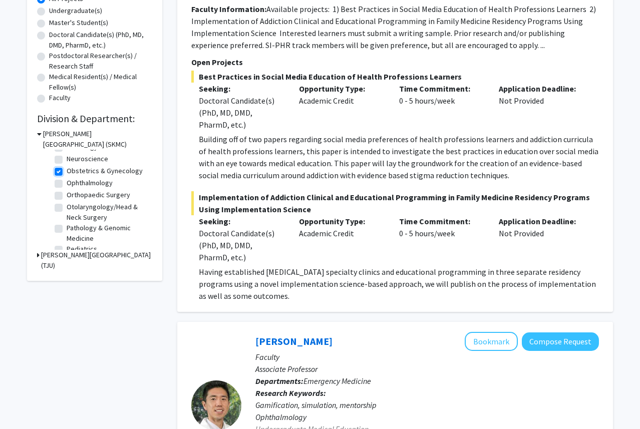 This screenshot has height=429, width=640. Describe the element at coordinates (60, 98) in the screenshot. I see `label: Faculty` at that location.